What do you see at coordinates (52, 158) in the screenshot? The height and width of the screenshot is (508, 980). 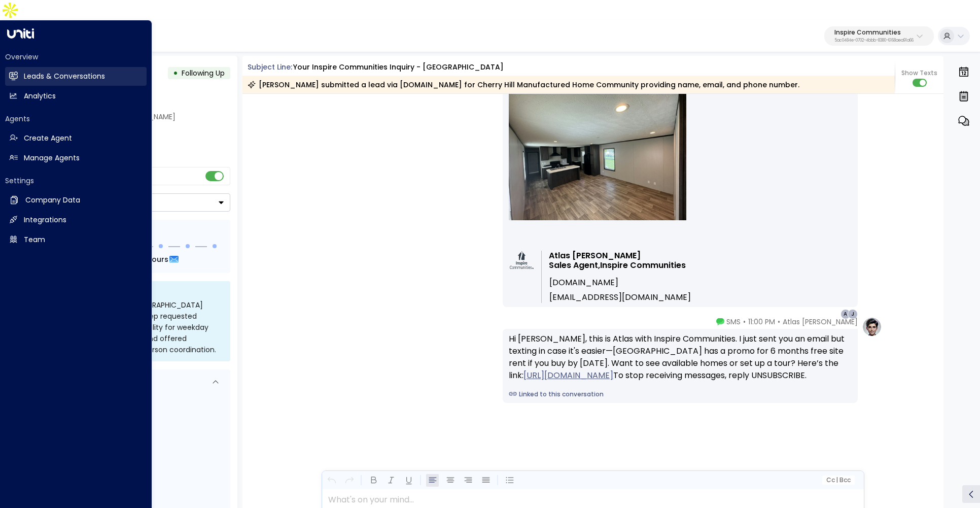 I see `h2: Manage Agents` at bounding box center [52, 158].